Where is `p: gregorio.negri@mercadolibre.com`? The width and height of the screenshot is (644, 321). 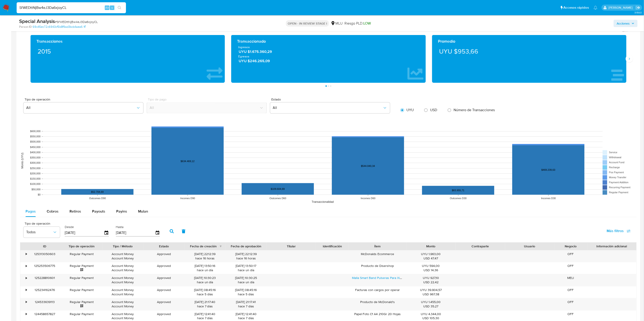
p: gregorio.negri@mercadolibre.com is located at coordinates (621, 8).